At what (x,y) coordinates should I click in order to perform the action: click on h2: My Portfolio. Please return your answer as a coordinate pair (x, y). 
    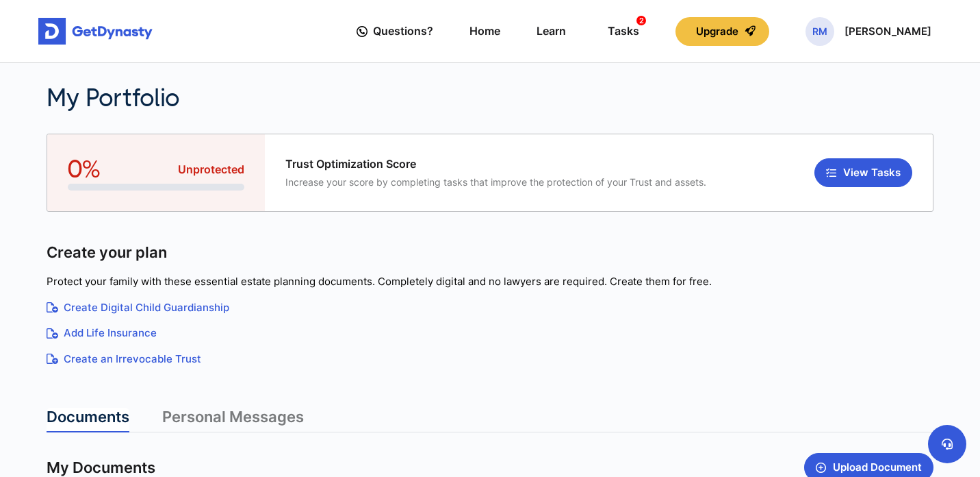
    Looking at the image, I should click on (375, 98).